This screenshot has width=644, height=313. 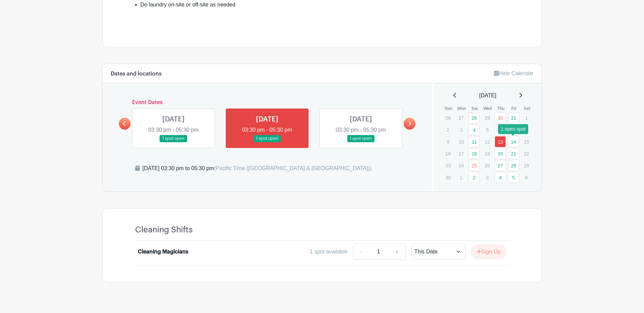 What do you see at coordinates (448, 109) in the screenshot?
I see `th: Sun` at bounding box center [448, 109].